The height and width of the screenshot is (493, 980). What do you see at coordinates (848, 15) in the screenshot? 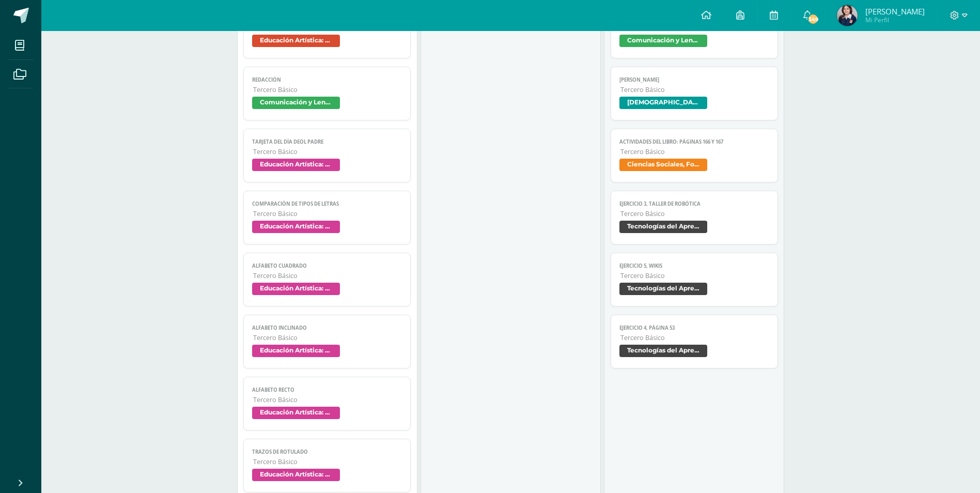
I see `img: 3488321ffb3afc7b9791807407233faa.png` at bounding box center [848, 15].